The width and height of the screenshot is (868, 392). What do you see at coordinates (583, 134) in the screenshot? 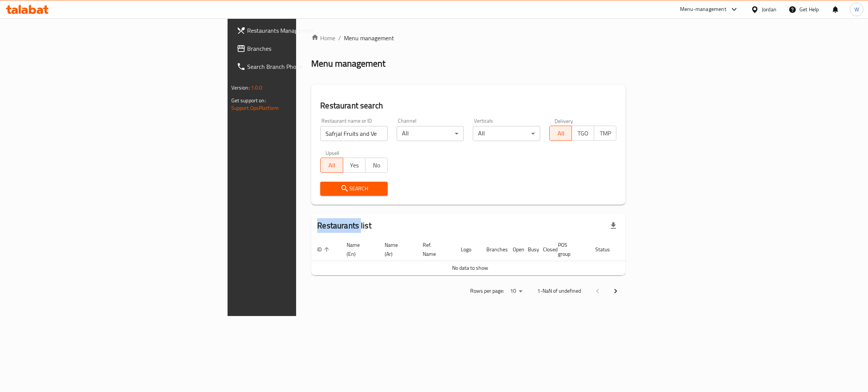
I see `span: TGO` at bounding box center [583, 134].